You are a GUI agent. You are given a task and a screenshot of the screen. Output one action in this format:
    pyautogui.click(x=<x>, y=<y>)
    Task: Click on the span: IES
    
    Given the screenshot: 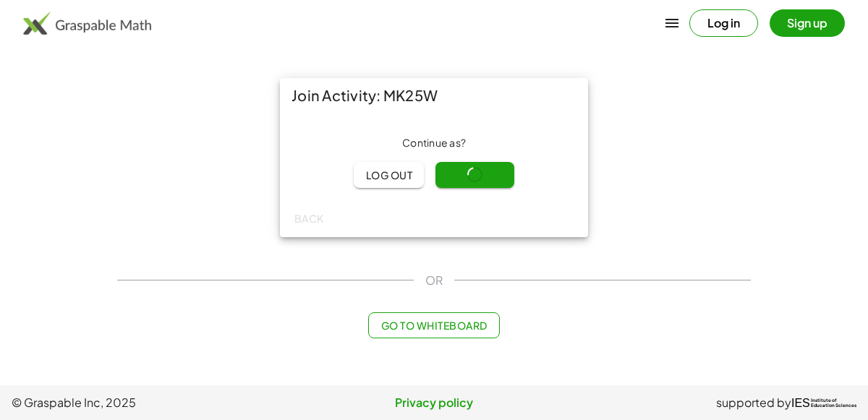 What is the action you would take?
    pyautogui.click(x=801, y=403)
    